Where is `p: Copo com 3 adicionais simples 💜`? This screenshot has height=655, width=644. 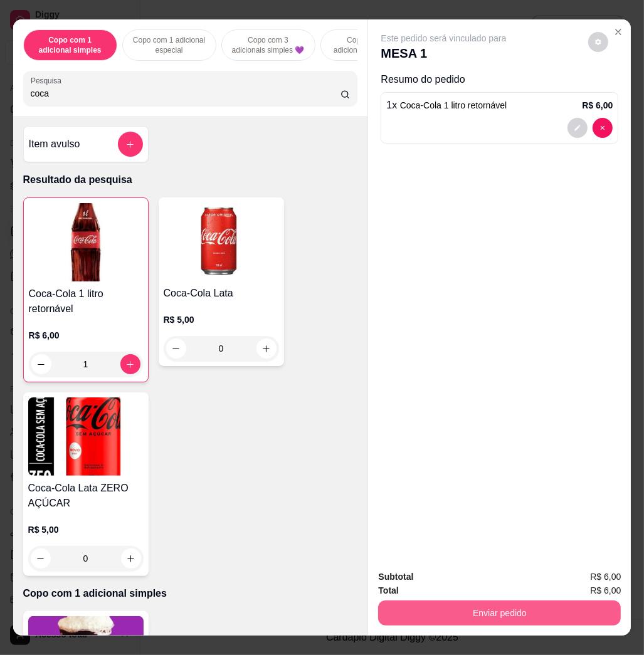 p: Copo com 3 adicionais simples 💜 is located at coordinates (268, 45).